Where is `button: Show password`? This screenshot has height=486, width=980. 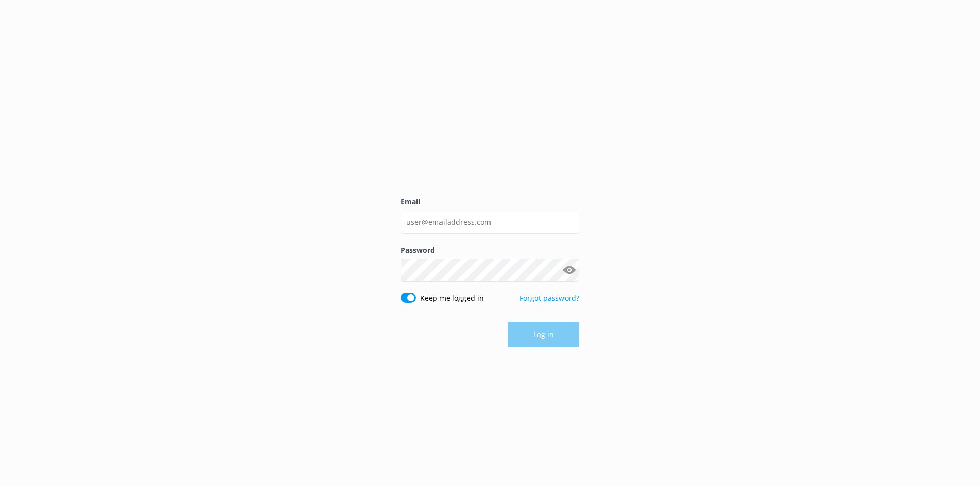
button: Show password is located at coordinates (569, 270).